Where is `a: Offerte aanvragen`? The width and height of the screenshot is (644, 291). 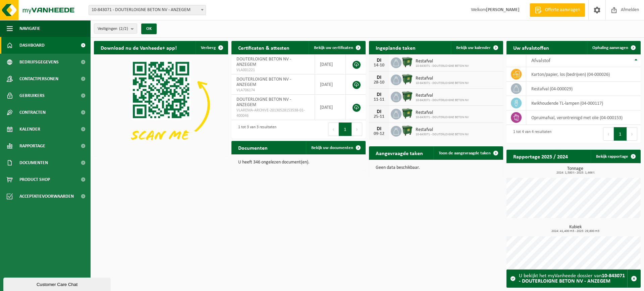 a: Offerte aanvragen is located at coordinates (557, 10).